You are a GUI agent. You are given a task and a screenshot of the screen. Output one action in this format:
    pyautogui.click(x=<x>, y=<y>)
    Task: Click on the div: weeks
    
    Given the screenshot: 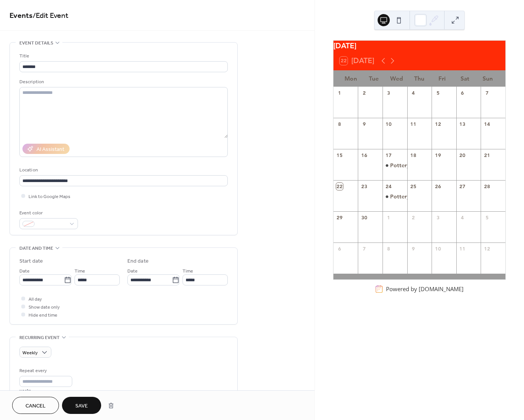 What is the action you would take?
    pyautogui.click(x=45, y=391)
    